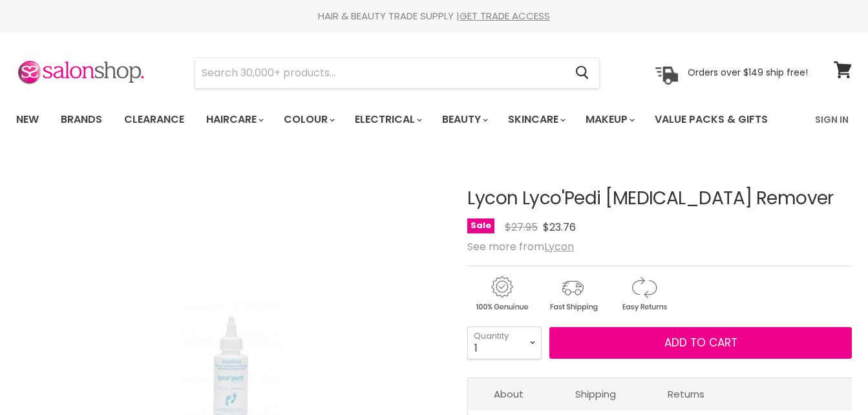  Describe the element at coordinates (520, 246) in the screenshot. I see `span: See more from` at that location.